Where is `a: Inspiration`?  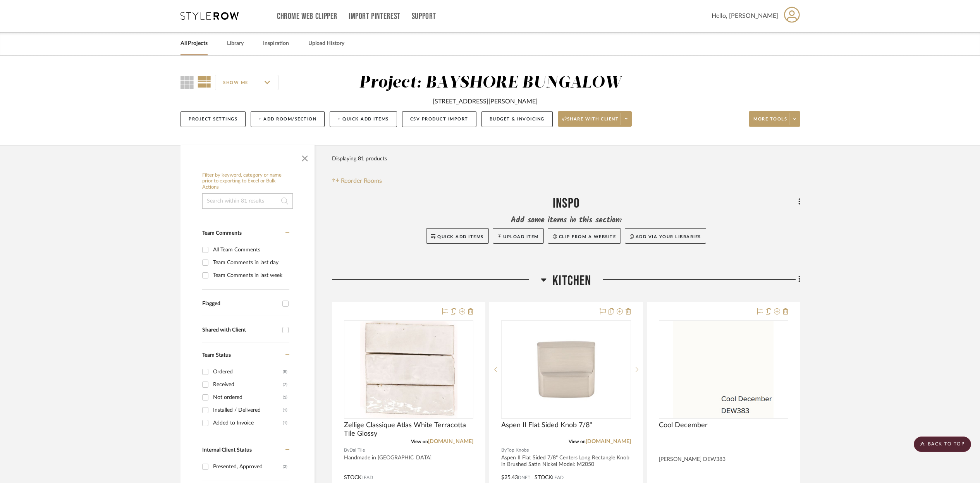
a: Inspiration is located at coordinates (276, 43).